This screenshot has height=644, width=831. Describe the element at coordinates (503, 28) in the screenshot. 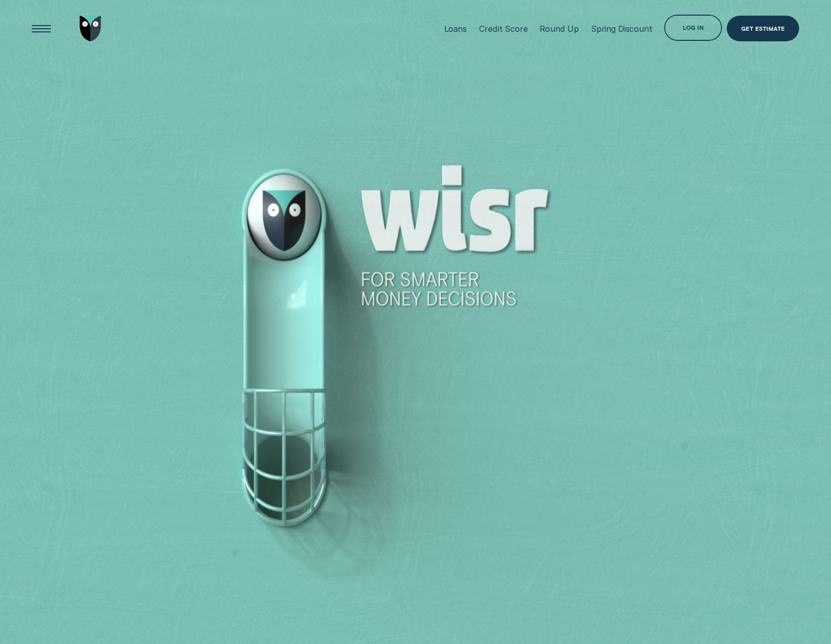

I see `div: Credit Score` at that location.